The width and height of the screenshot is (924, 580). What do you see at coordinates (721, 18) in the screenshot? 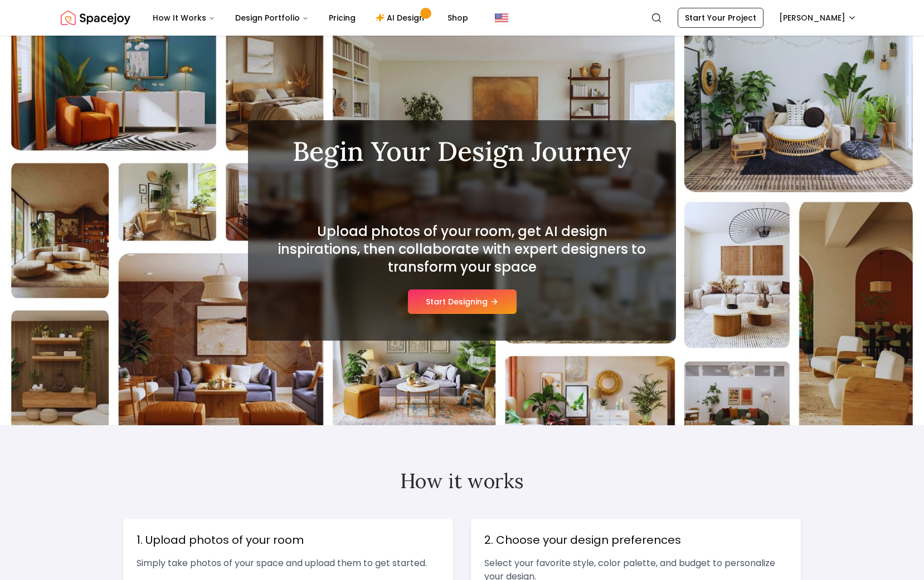
I see `a: Start Your Project` at bounding box center [721, 18].